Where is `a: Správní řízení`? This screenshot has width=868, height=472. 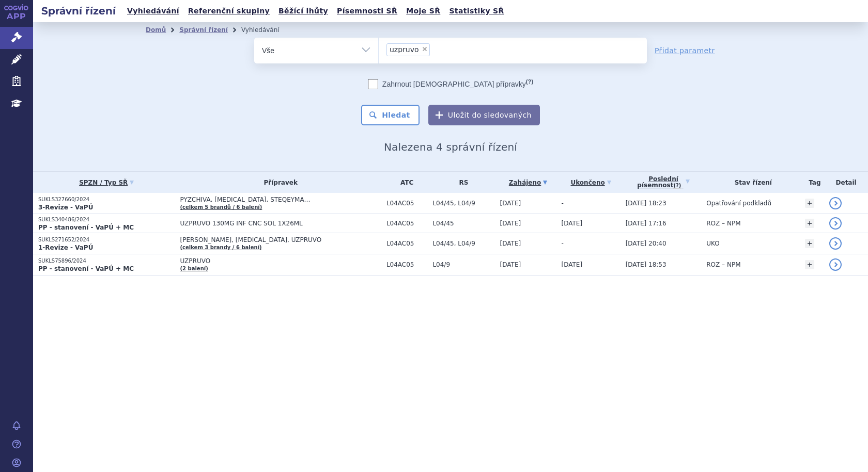
a: Správní řízení is located at coordinates (203, 30).